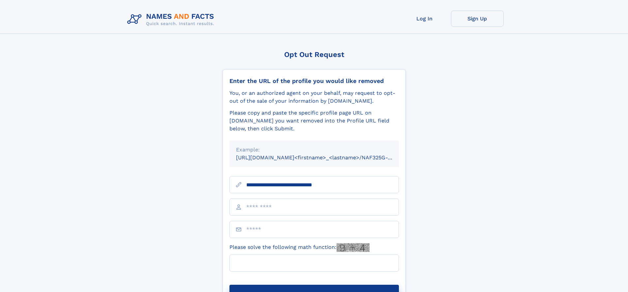 The width and height of the screenshot is (628, 292). What do you see at coordinates (314, 97) in the screenshot?
I see `div: You, or an authorized agent on your behalf, may request to opt-out of the sale of your informatio...` at bounding box center [314, 97].